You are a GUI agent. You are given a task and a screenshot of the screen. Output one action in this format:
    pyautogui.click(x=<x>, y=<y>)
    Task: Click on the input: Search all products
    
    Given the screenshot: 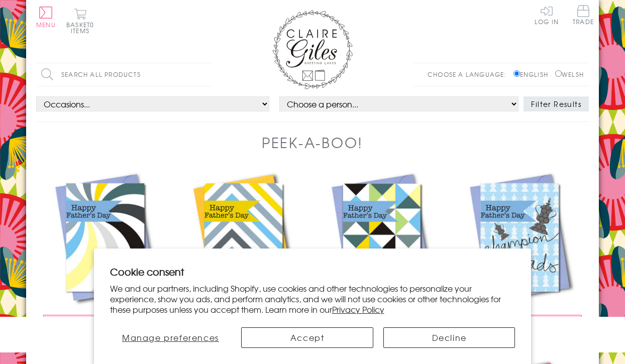 What is the action you would take?
    pyautogui.click(x=124, y=74)
    